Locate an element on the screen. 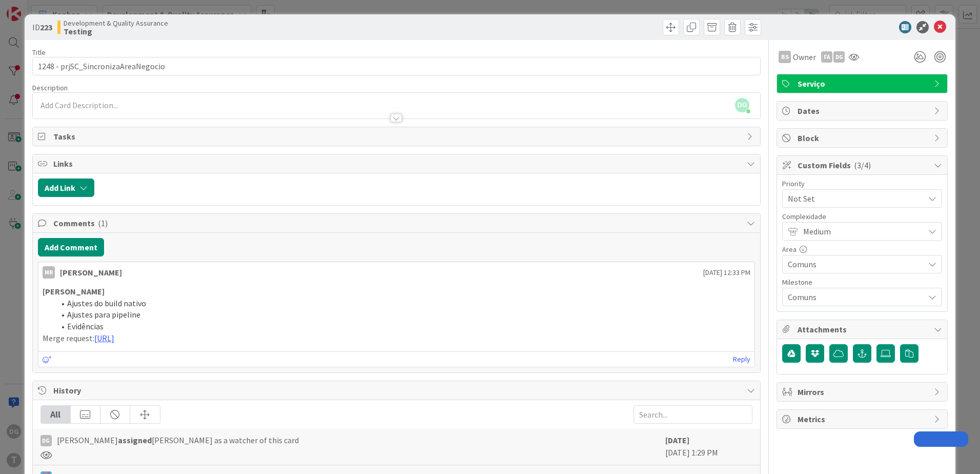 The height and width of the screenshot is (474, 980). span: ID is located at coordinates (42, 27).